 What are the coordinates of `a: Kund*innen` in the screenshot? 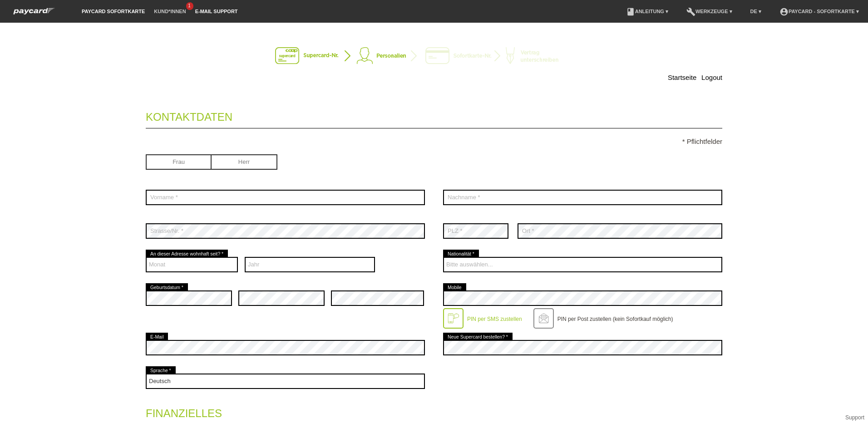 It's located at (170, 12).